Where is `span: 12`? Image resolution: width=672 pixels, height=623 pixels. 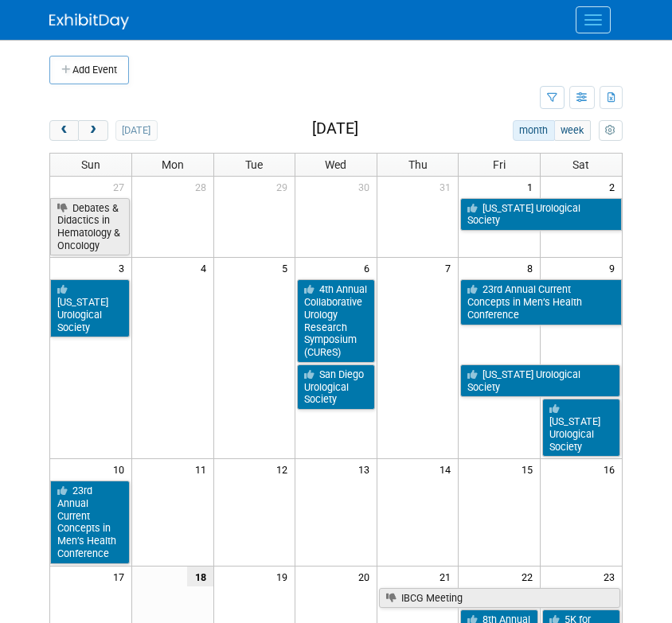
span: 12 is located at coordinates (284, 468).